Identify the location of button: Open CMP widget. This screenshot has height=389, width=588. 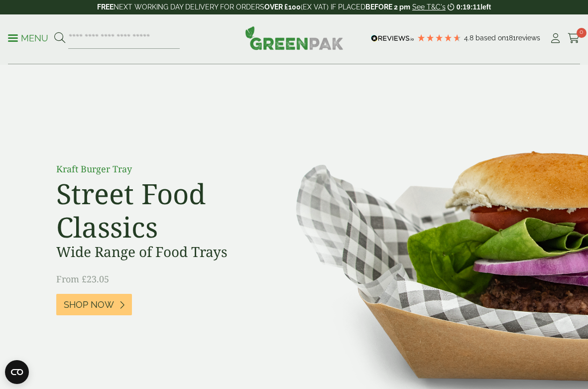
(17, 372).